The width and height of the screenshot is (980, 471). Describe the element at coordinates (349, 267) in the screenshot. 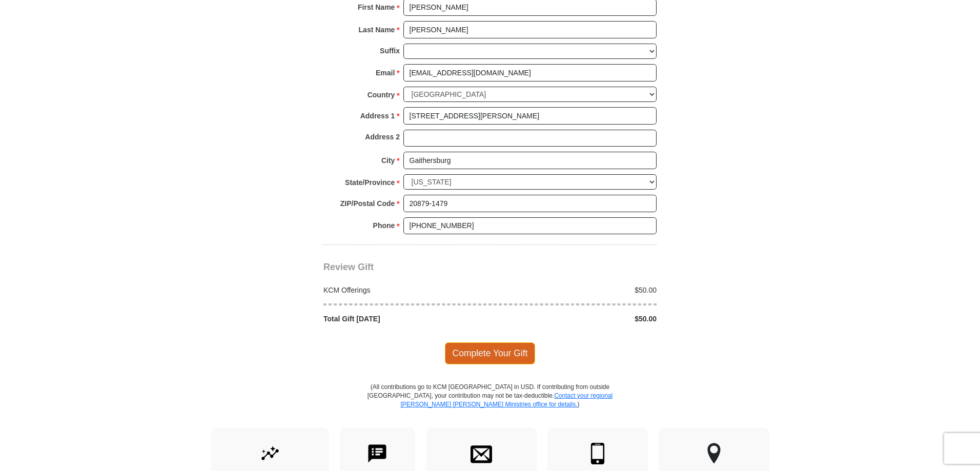

I see `span: Review Gift` at that location.